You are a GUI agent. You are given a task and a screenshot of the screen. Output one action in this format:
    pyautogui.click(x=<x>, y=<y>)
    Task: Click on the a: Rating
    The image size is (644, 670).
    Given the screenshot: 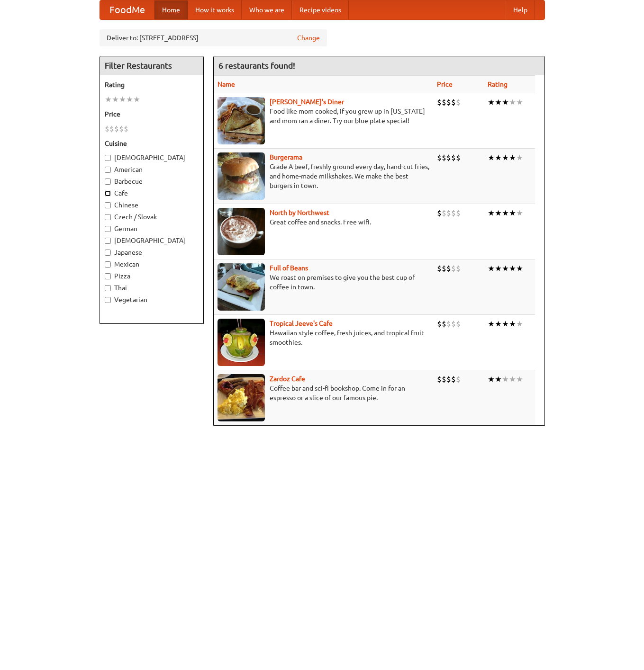 What is the action you would take?
    pyautogui.click(x=497, y=84)
    